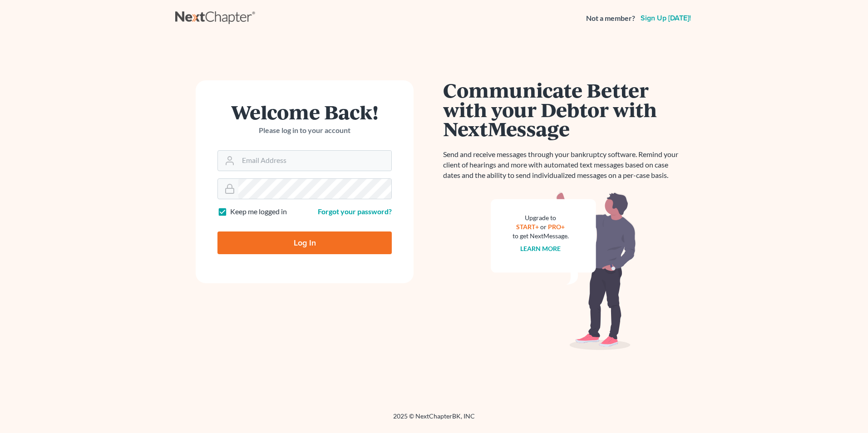 The height and width of the screenshot is (433, 868). Describe the element at coordinates (434, 420) in the screenshot. I see `div: 2025 © NextChapterBK, INC` at that location.